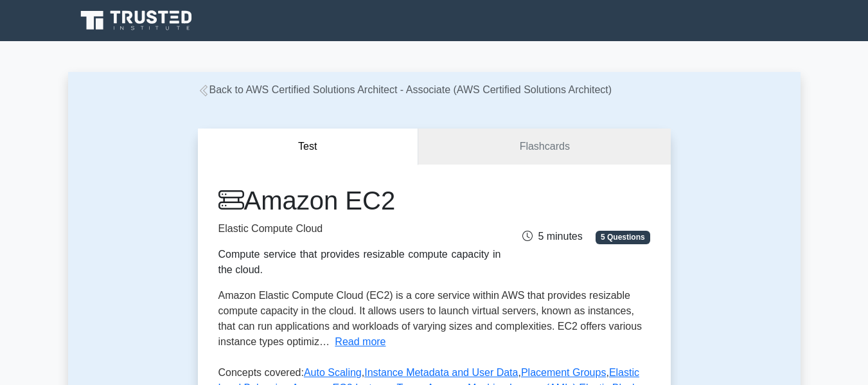 The width and height of the screenshot is (868, 385). What do you see at coordinates (360, 229) in the screenshot?
I see `p: Elastic Compute Cloud` at bounding box center [360, 229].